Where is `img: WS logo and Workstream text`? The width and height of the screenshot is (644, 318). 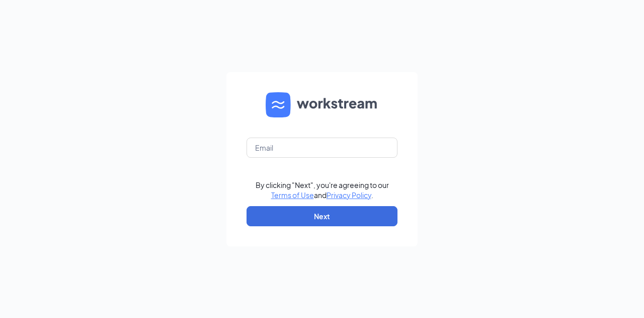
img: WS logo and Workstream text is located at coordinates (322, 105).